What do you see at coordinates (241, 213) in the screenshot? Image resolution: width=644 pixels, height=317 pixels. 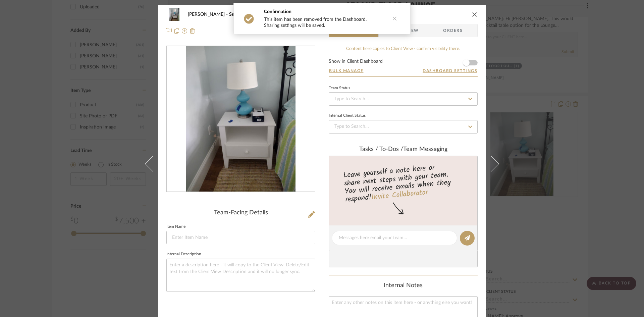 I see `div: Team-Facing Details` at bounding box center [241, 213].